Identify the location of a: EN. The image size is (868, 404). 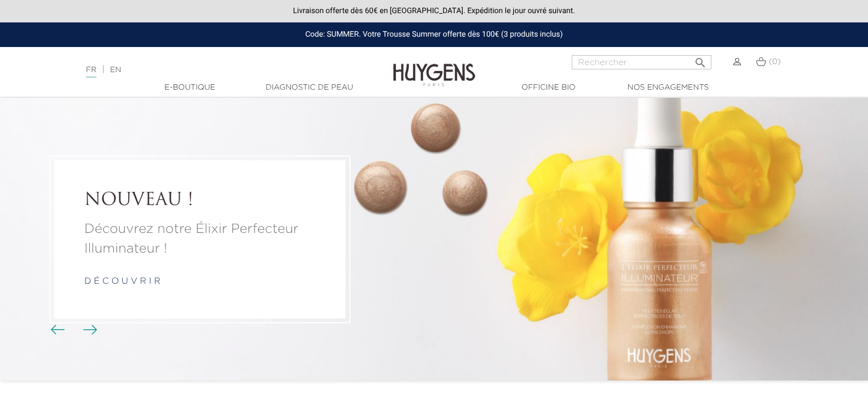
(115, 70).